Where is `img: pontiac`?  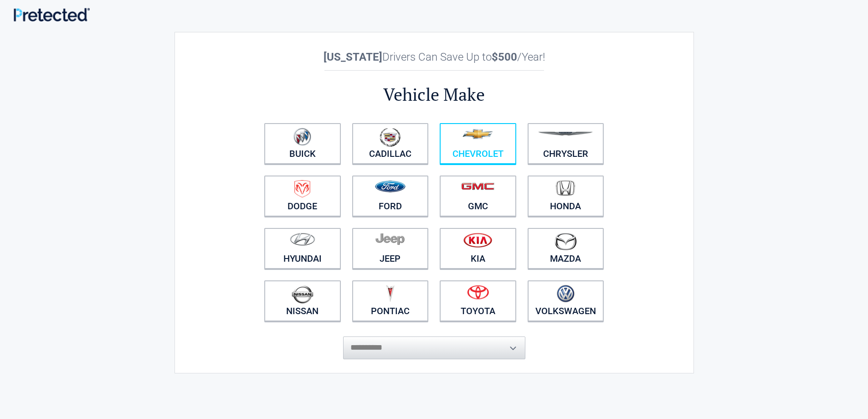
img: pontiac is located at coordinates (390, 294).